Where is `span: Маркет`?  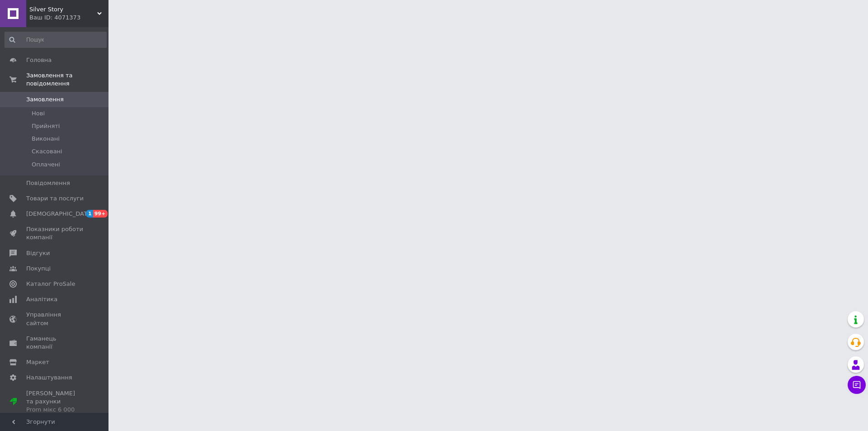
span: Маркет is located at coordinates (38, 362).